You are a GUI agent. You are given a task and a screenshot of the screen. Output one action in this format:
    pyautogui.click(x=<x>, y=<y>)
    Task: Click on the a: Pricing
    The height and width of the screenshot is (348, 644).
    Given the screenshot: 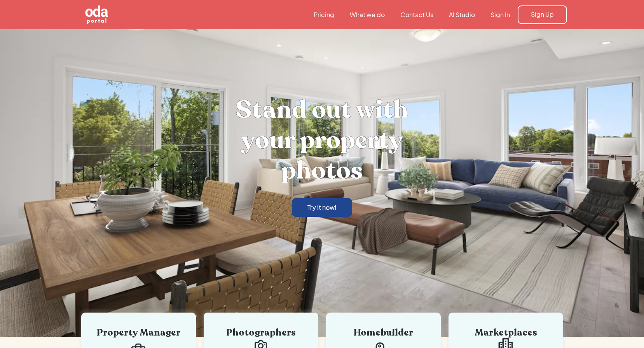 What is the action you would take?
    pyautogui.click(x=324, y=14)
    